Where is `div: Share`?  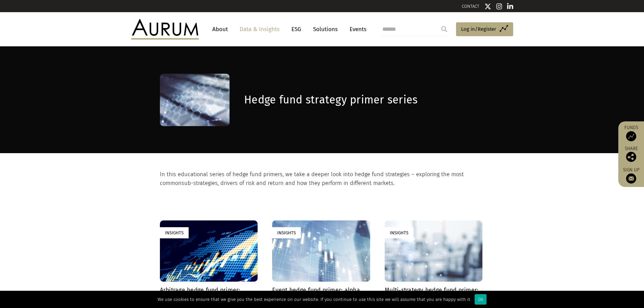
div: Share is located at coordinates (631, 154).